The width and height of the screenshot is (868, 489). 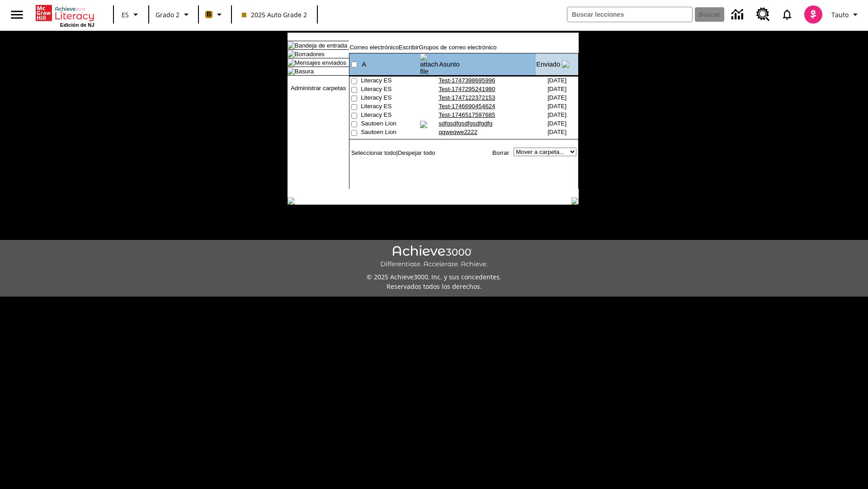 I want to click on a: Notificaciones, so click(x=788, y=14).